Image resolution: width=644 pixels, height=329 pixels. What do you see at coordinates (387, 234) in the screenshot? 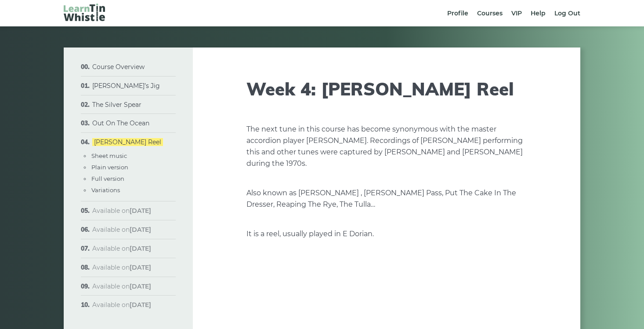
I see `p: It is a reel, usually played in E Dorian.` at bounding box center [387, 234].